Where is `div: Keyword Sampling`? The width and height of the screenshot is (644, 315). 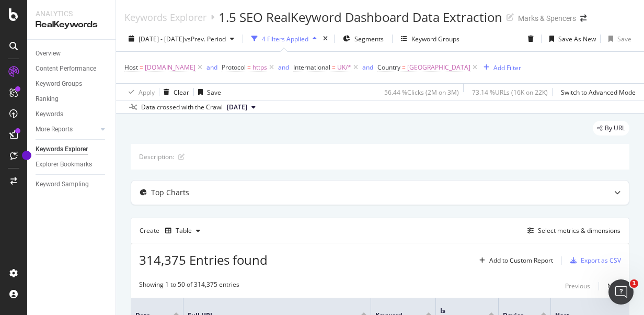
div: Keyword Sampling is located at coordinates (62, 184).